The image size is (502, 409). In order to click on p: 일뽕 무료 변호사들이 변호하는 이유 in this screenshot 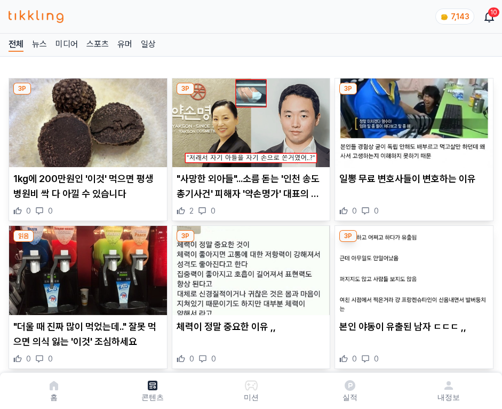, I will do `click(414, 179)`.